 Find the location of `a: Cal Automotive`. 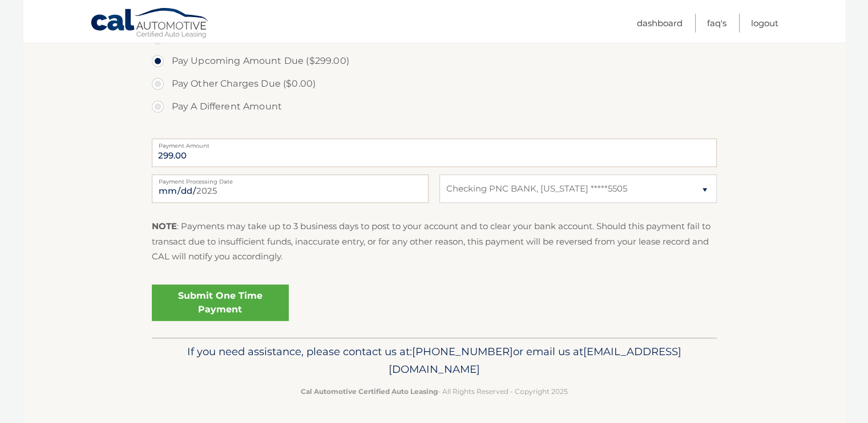

a: Cal Automotive is located at coordinates (150, 24).